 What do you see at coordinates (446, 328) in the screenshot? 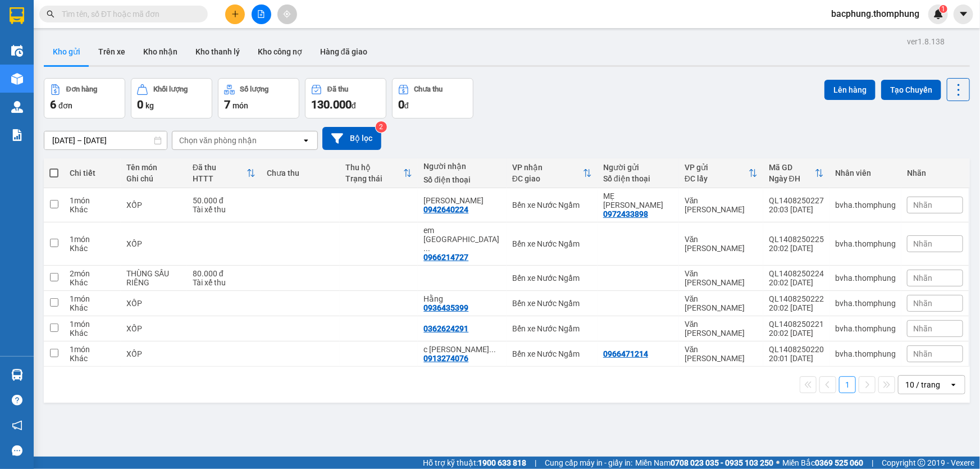
I see `div: 0362624291` at bounding box center [446, 328].